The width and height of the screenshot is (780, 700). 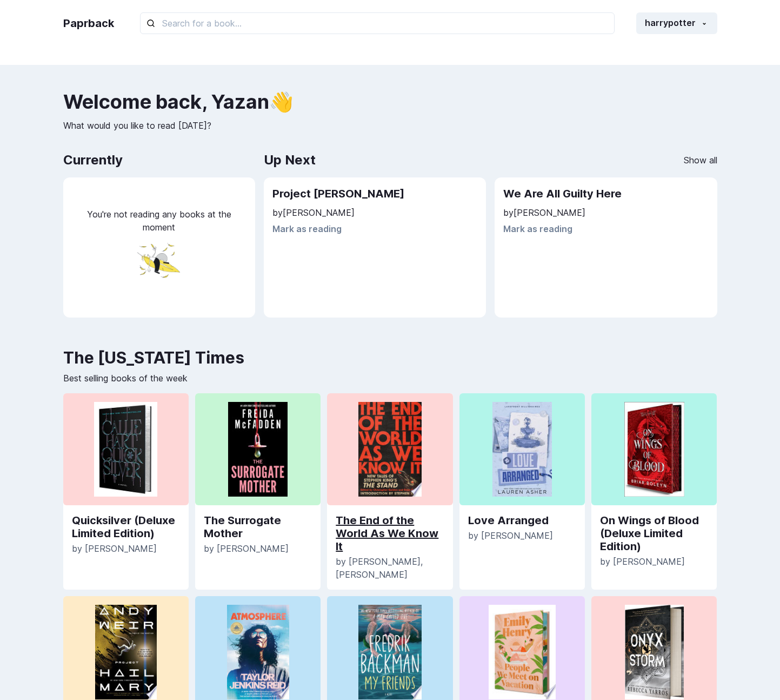 I want to click on p: You're not reading any books at the moment, so click(x=159, y=221).